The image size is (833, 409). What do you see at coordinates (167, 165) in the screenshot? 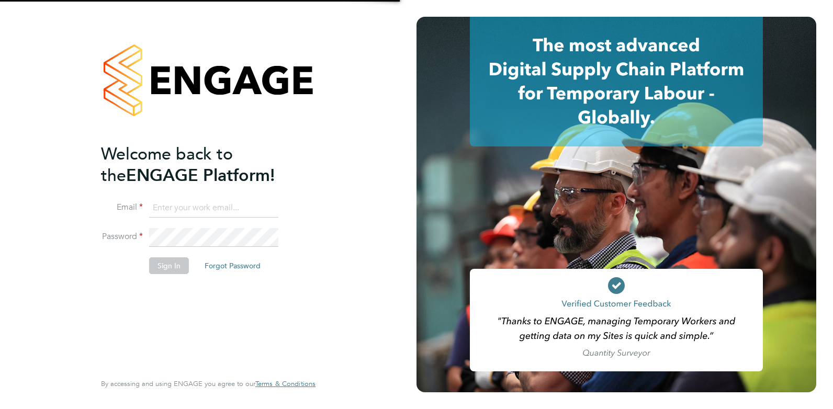
I see `span: Welcome back to the` at bounding box center [167, 165].